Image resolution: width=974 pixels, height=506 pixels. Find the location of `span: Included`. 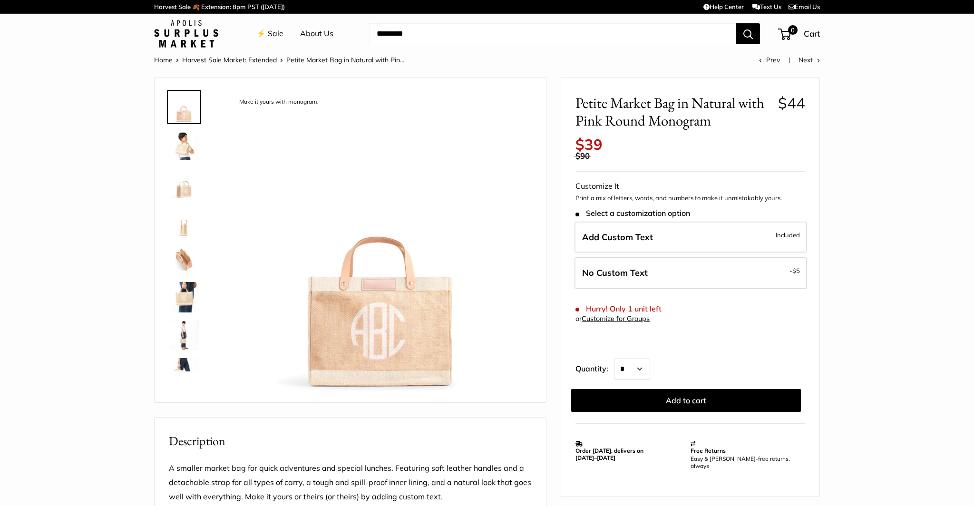

span: Included is located at coordinates (787, 235).